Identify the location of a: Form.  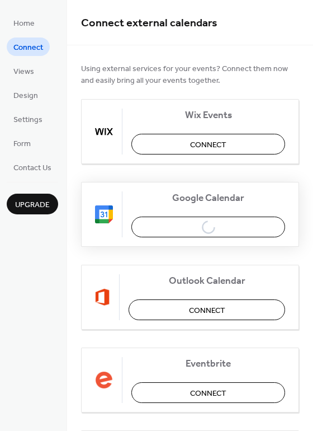
(22, 143).